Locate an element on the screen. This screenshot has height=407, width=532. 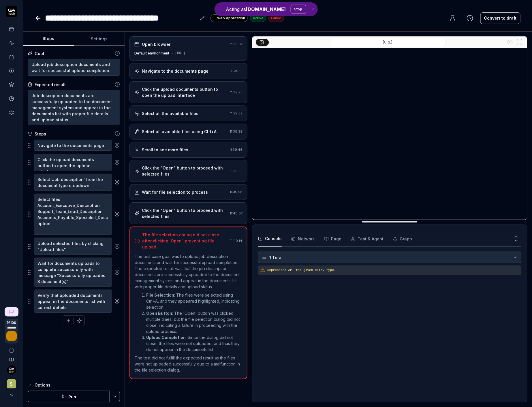
button: Convert to draft is located at coordinates (500, 18).